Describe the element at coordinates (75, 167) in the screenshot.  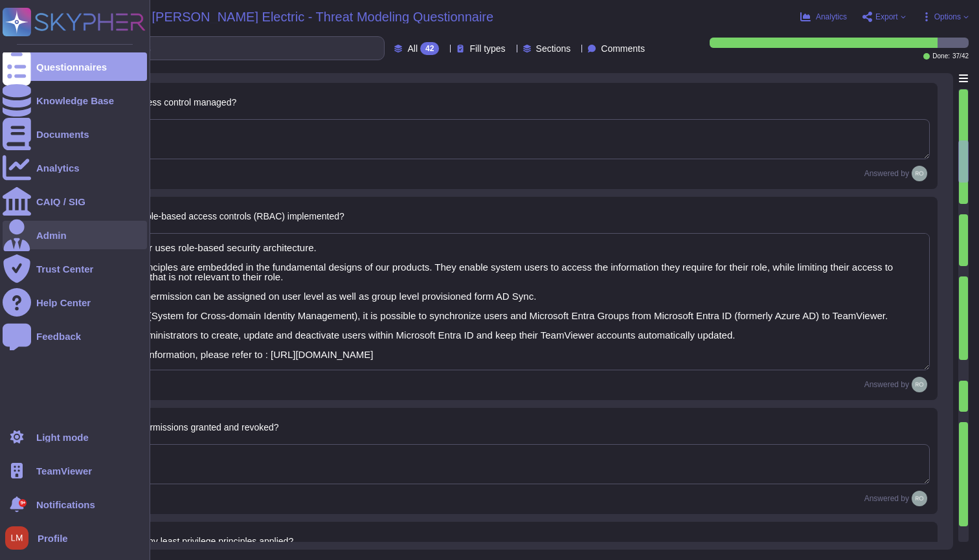
I see `a: Analytics` at that location.